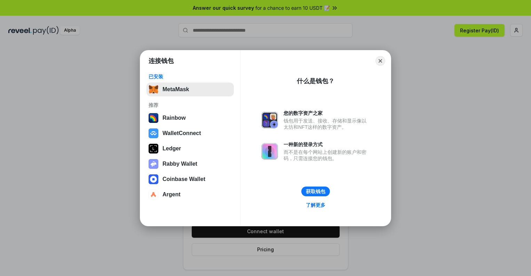  What do you see at coordinates (174, 118) in the screenshot?
I see `div: Rainbow` at bounding box center [174, 118].